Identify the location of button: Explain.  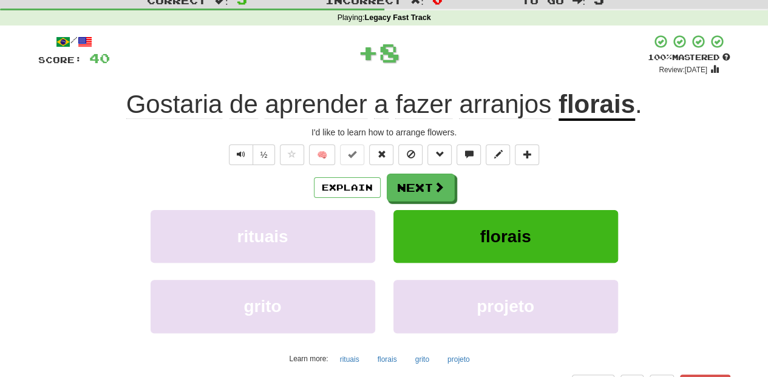
(347, 188).